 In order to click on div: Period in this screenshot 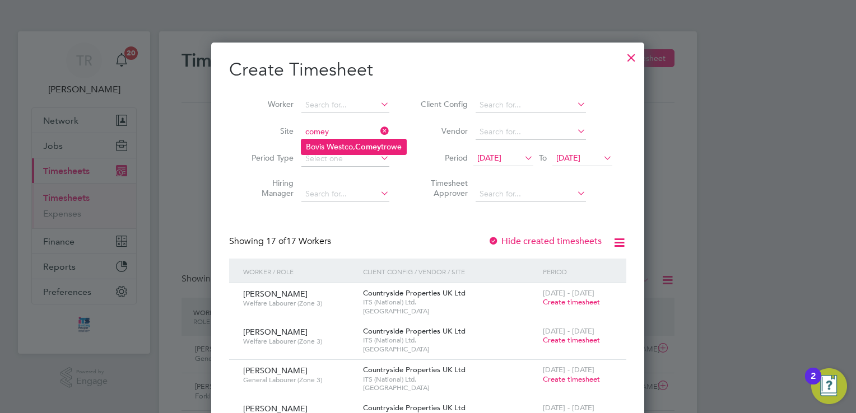, I will do `click(577, 272)`.